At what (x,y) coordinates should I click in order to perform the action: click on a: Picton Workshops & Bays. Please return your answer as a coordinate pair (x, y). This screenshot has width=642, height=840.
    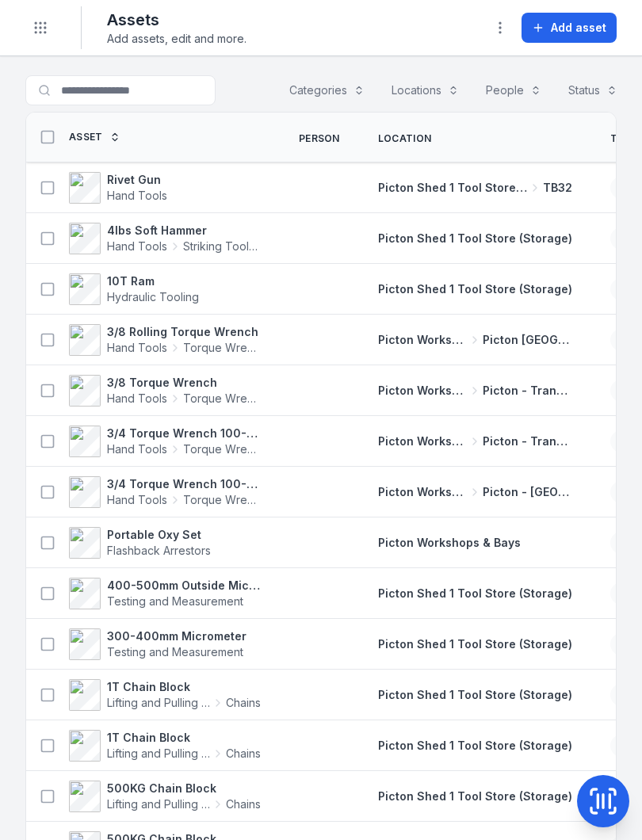
    Looking at the image, I should click on (450, 542).